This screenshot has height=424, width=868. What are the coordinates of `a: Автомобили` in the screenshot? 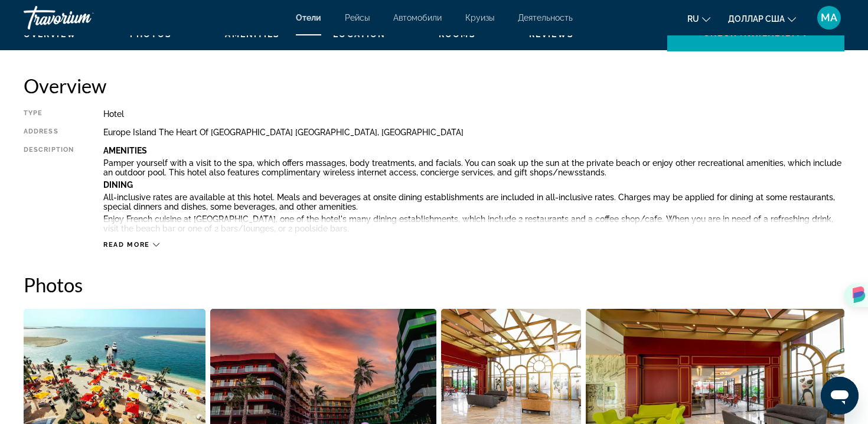 It's located at (417, 18).